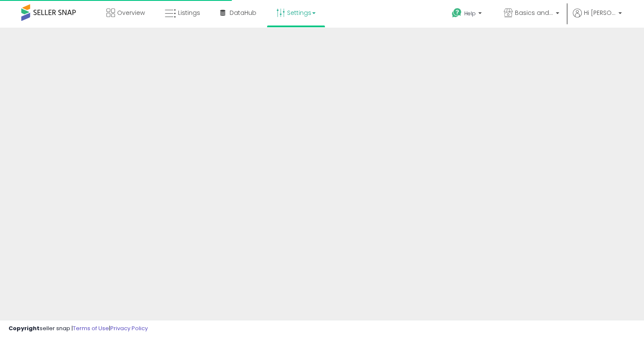 This screenshot has height=337, width=644. I want to click on div: seller snap | |, so click(78, 328).